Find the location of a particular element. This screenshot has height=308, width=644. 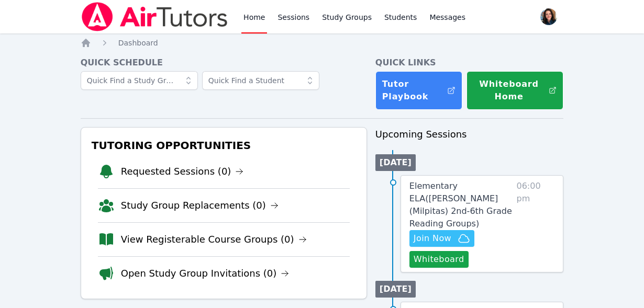

a: Open Study Group Invitations (0) is located at coordinates (205, 274).